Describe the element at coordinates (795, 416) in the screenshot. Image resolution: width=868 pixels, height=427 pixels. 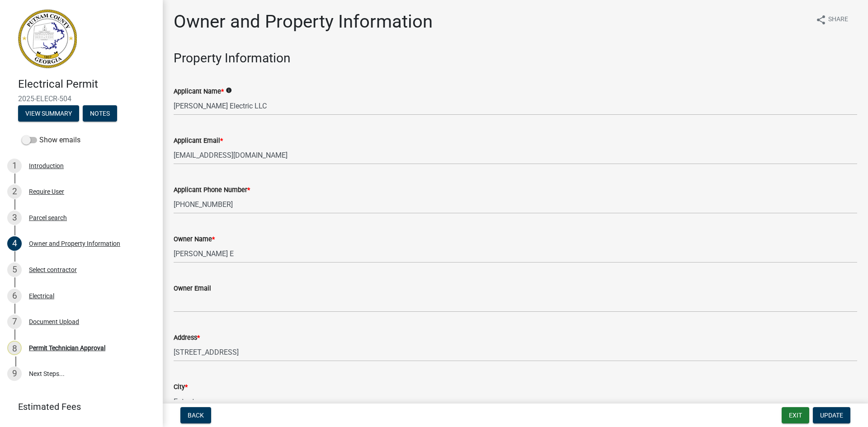
I see `button: Exit` at that location.